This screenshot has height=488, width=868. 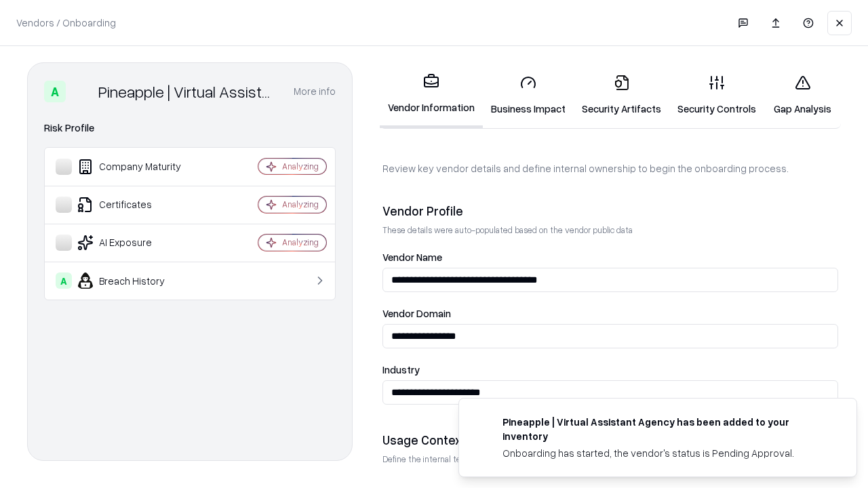 I want to click on div: Pineapple | Virtual Assistant Agency, so click(x=187, y=92).